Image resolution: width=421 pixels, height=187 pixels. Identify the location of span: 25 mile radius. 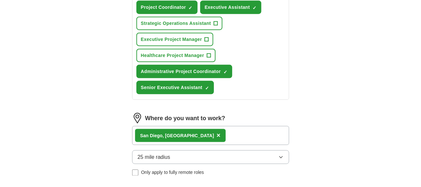
(154, 157).